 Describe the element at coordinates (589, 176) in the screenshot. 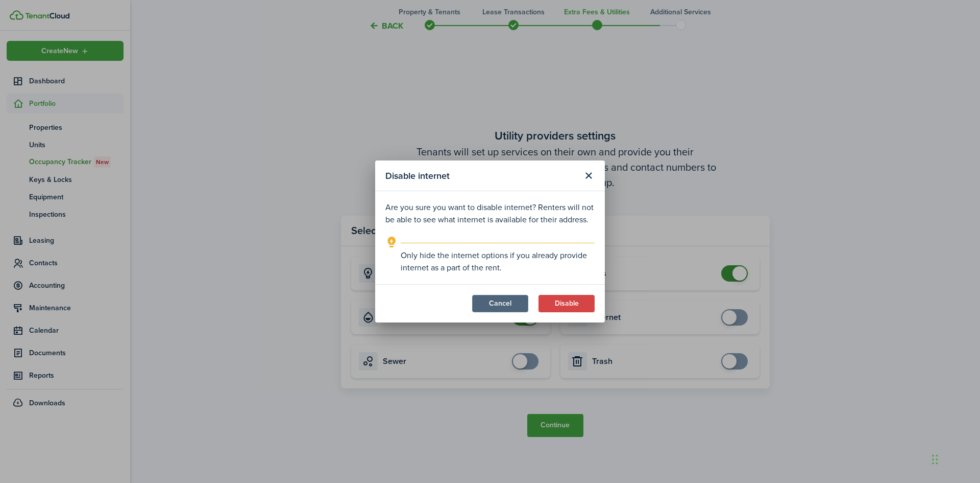

I see `button: Close modal` at that location.